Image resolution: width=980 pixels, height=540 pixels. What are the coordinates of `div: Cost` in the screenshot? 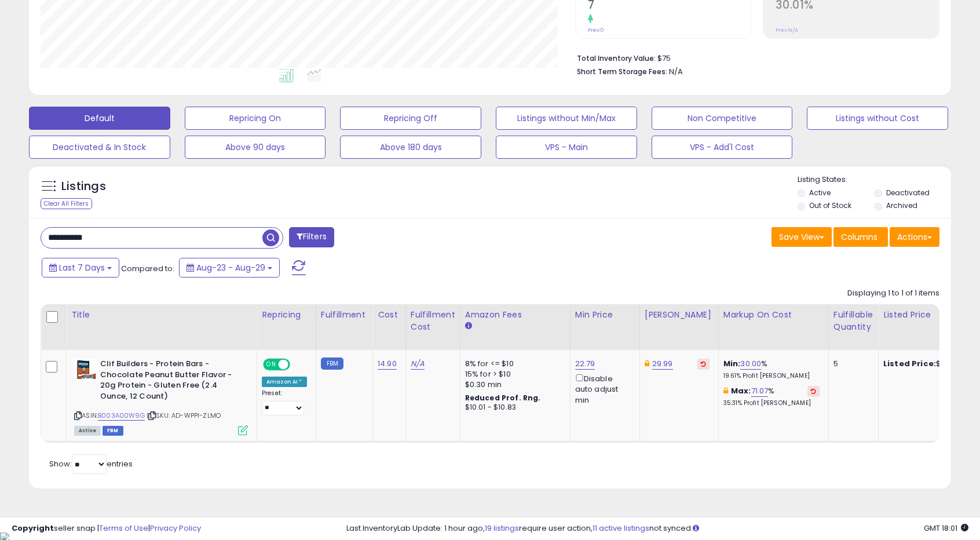 It's located at (389, 315).